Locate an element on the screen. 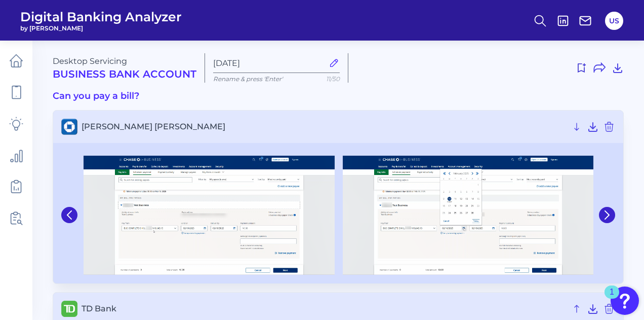 The image size is (644, 320). span: 11/50 is located at coordinates (333, 78).